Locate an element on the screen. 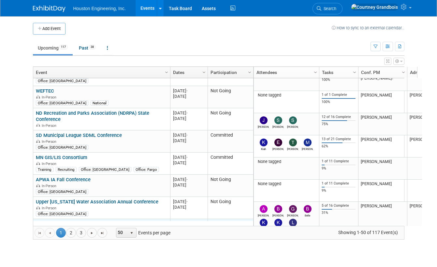 Image resolution: width=437 pixels, height=267 pixels. div: Alex Schmidt is located at coordinates (263, 215).